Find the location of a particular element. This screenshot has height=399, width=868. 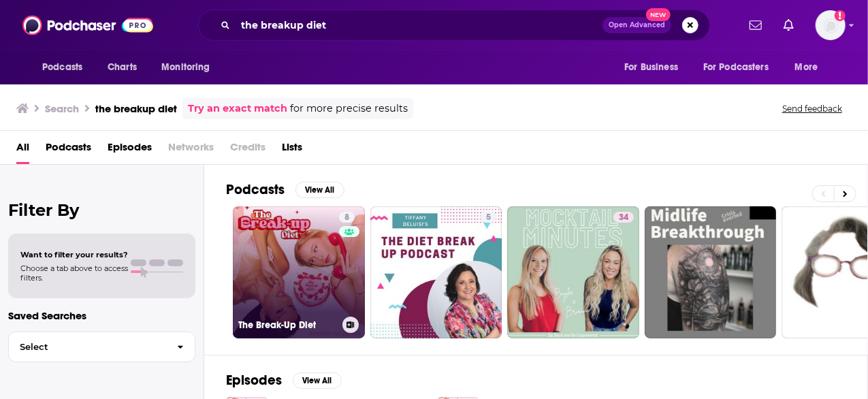

span: Networks is located at coordinates (191, 150).